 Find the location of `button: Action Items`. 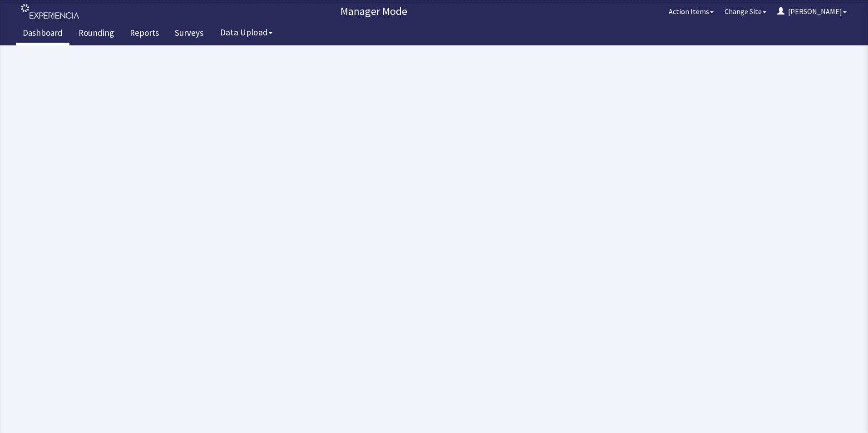

button: Action Items is located at coordinates (691, 11).